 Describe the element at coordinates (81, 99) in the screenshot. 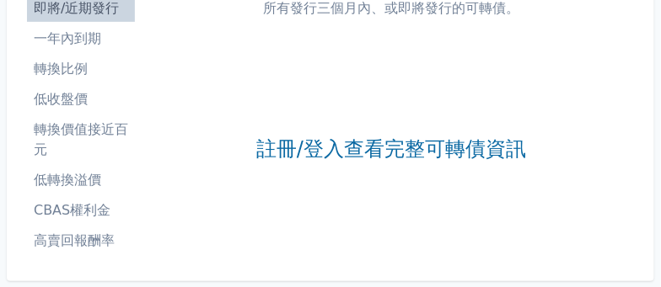

I see `li: 低收盤價` at that location.